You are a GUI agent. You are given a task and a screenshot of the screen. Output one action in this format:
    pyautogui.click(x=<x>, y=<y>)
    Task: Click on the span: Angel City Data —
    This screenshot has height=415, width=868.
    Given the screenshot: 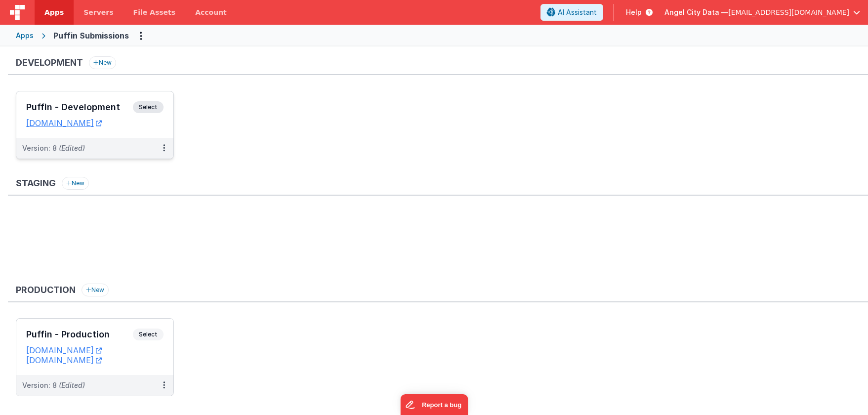 What is the action you would take?
    pyautogui.click(x=696, y=12)
    